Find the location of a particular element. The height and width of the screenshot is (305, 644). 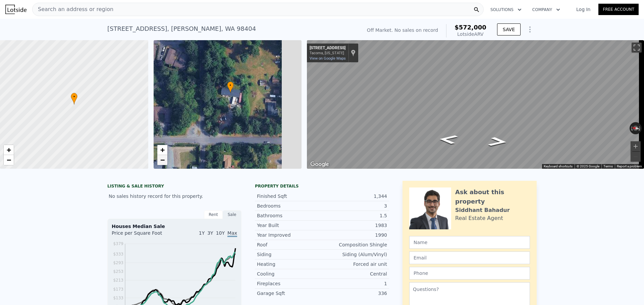

div: Map is located at coordinates (475, 105).